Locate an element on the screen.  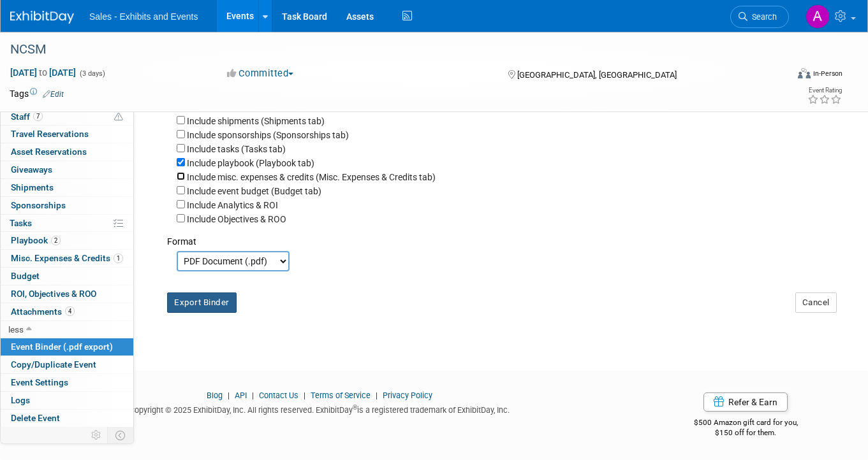
a: Contact Us is located at coordinates (279, 395).